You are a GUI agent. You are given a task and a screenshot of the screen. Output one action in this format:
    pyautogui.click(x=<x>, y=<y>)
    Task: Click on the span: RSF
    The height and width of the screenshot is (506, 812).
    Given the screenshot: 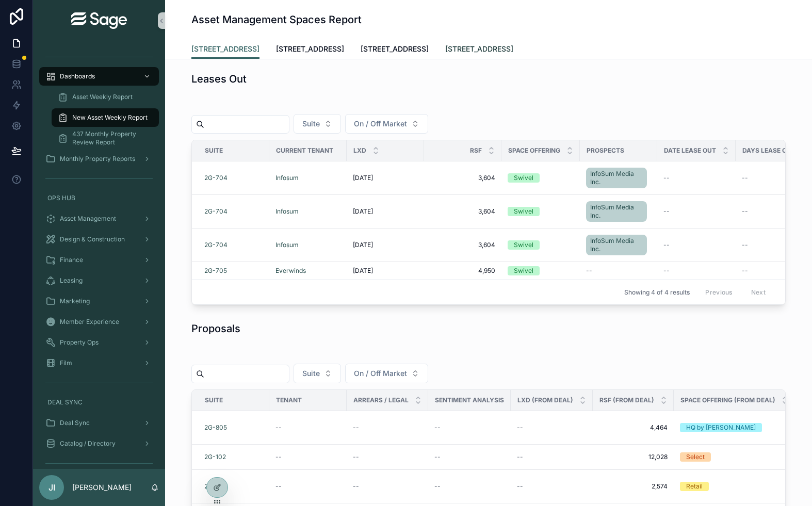 What is the action you would take?
    pyautogui.click(x=476, y=151)
    